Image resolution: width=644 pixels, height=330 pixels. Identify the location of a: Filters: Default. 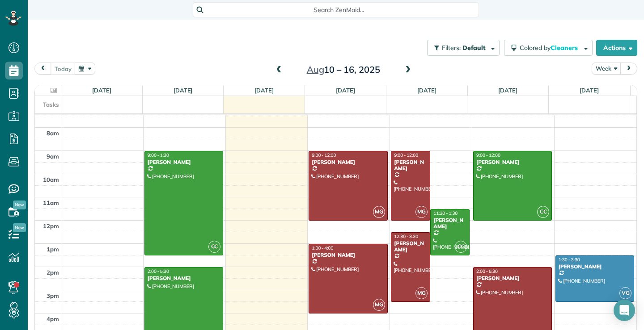
(461, 48).